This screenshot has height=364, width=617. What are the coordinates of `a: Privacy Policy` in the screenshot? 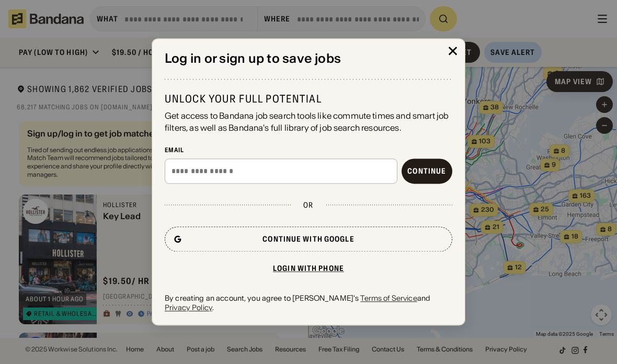 It's located at (189, 307).